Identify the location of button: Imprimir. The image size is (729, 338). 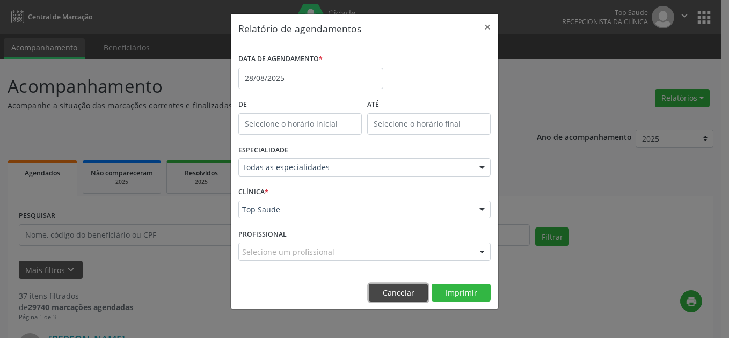
(461, 293).